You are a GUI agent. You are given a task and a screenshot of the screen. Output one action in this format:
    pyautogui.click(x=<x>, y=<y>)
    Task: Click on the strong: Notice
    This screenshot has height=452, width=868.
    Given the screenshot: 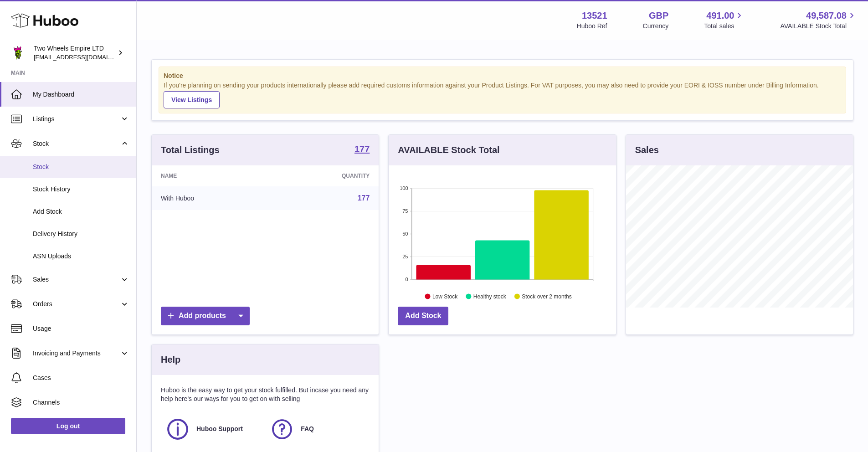 What is the action you would take?
    pyautogui.click(x=502, y=75)
    